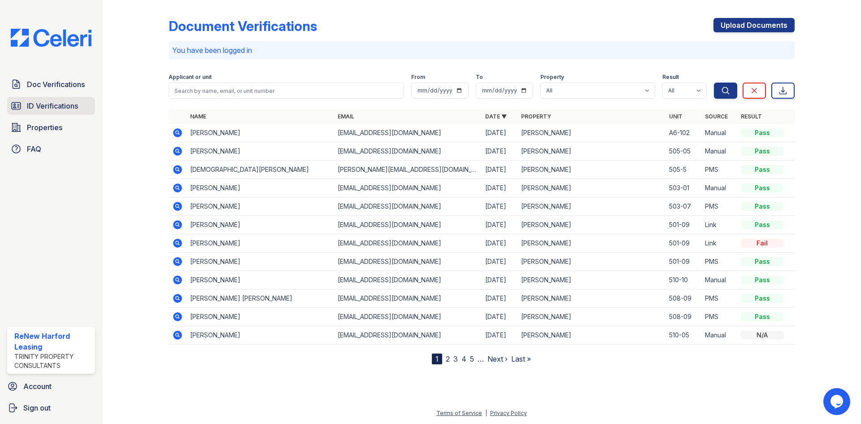  I want to click on td: 508-09, so click(684, 317).